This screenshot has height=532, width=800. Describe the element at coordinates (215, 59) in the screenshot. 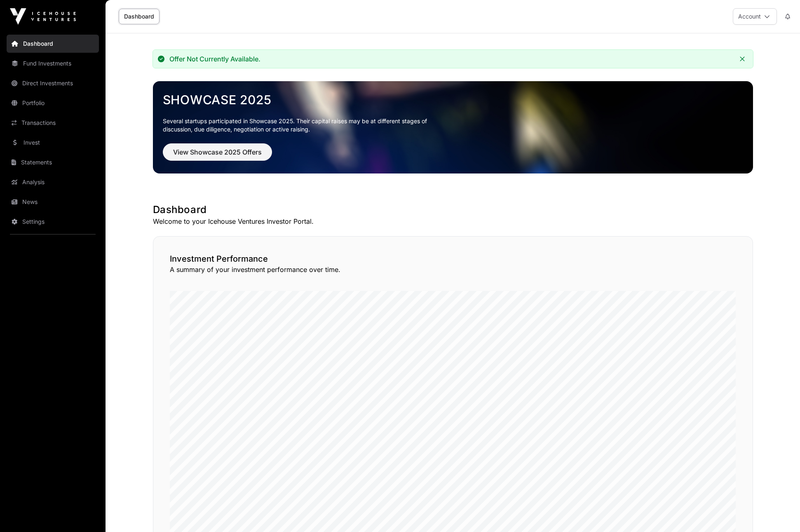

I see `div: Offer Not Currently Available.` at that location.